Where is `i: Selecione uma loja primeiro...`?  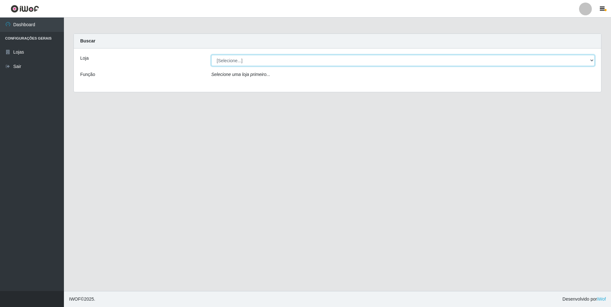
i: Selecione uma loja primeiro... is located at coordinates (241, 74).